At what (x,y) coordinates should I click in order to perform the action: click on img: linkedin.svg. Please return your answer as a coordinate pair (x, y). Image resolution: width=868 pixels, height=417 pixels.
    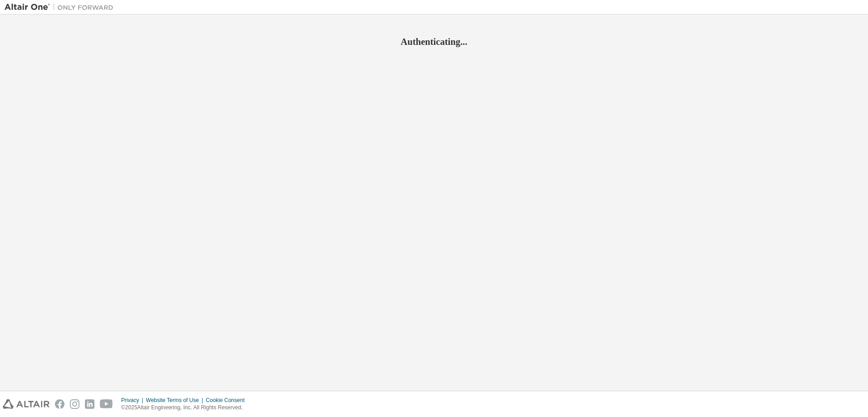
    Looking at the image, I should click on (90, 404).